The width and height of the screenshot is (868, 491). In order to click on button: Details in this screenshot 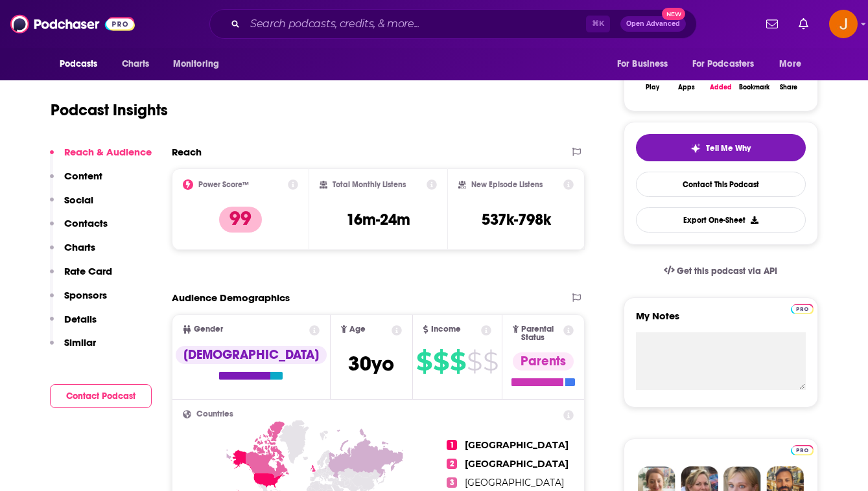, I will do `click(73, 325)`.